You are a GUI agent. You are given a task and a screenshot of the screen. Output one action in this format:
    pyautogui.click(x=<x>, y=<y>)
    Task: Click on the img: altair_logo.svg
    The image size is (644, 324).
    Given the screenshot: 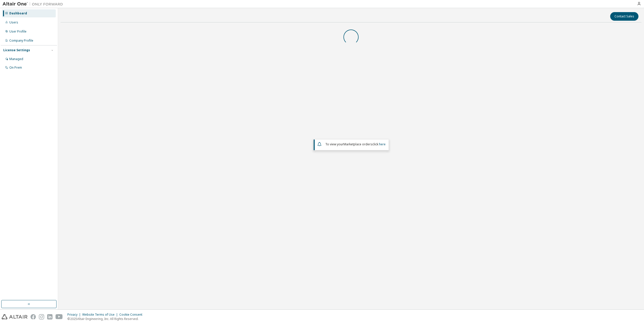 What is the action you would take?
    pyautogui.click(x=14, y=317)
    